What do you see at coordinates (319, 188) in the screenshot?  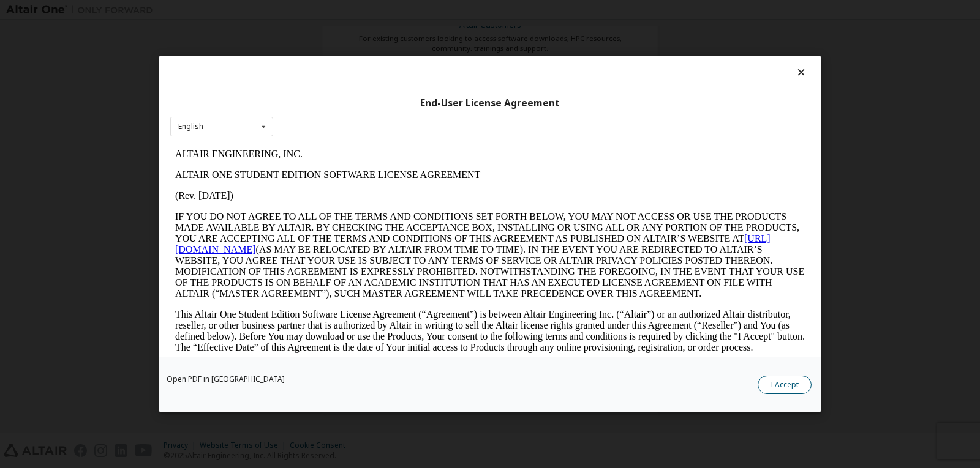 I see `p: This Altair One Student Edition Software License Agreement (“Agreement”) is between Altair Engine...` at bounding box center [319, 188].